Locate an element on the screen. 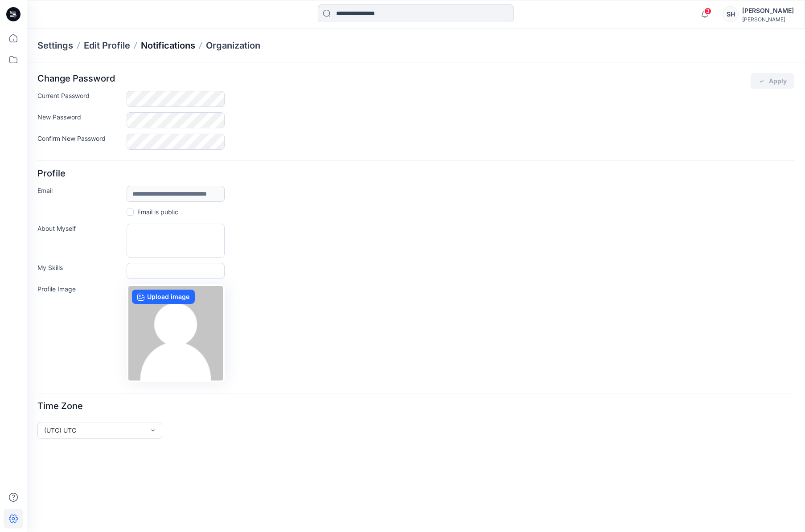 This screenshot has width=805, height=532. a: Edit Profile is located at coordinates (108, 46).